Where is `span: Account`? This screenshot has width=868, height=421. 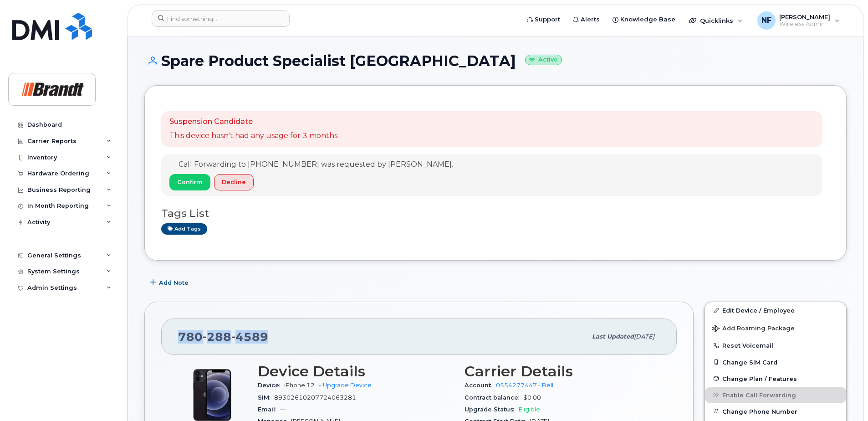
span: Account is located at coordinates (480, 385).